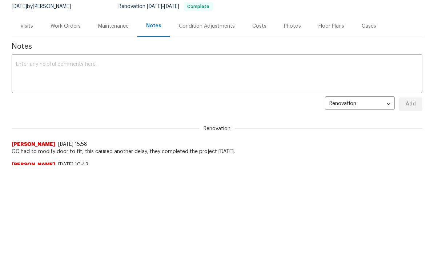 This screenshot has height=260, width=434. Describe the element at coordinates (154, 26) in the screenshot. I see `div: Notes` at that location.